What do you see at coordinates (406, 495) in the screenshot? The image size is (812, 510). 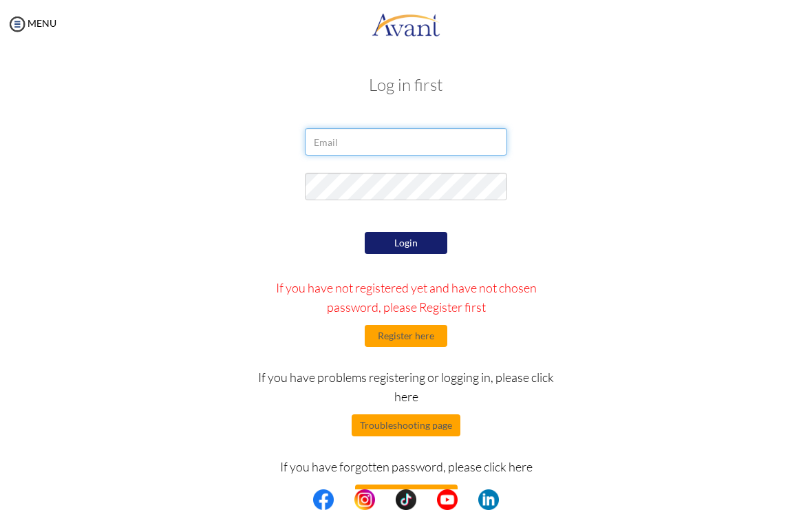 I see `button: Forgotten password` at bounding box center [406, 495].